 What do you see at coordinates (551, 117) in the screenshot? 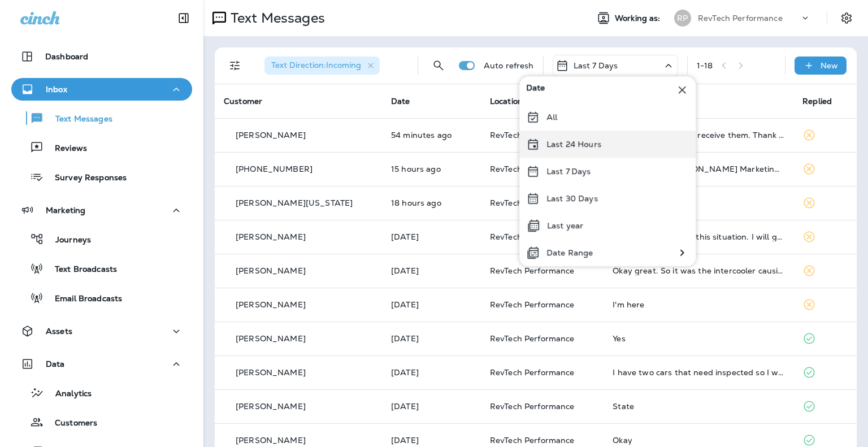
I see `p: All` at bounding box center [551, 117].